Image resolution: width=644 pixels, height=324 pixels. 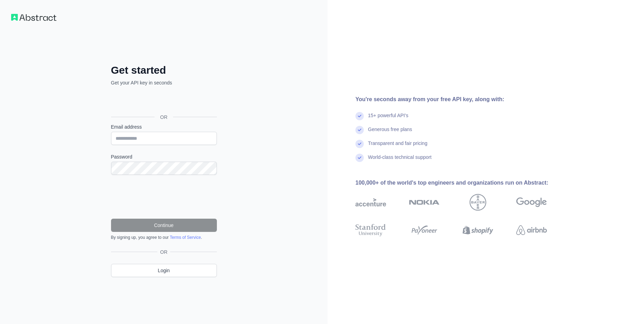 I want to click on label: Email address, so click(x=164, y=127).